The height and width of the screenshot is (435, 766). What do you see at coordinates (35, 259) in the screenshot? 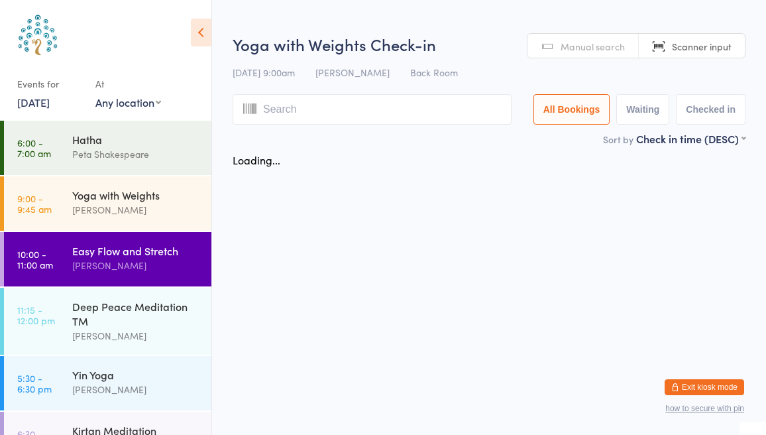
I see `time: 10:00 - 11:00 am` at bounding box center [35, 259].